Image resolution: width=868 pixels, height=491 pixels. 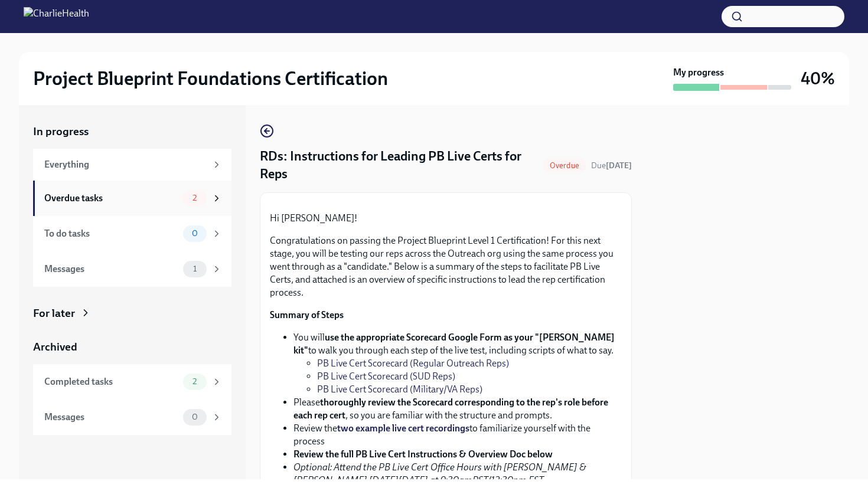 I want to click on a: Completed tasks2, so click(x=133, y=382).